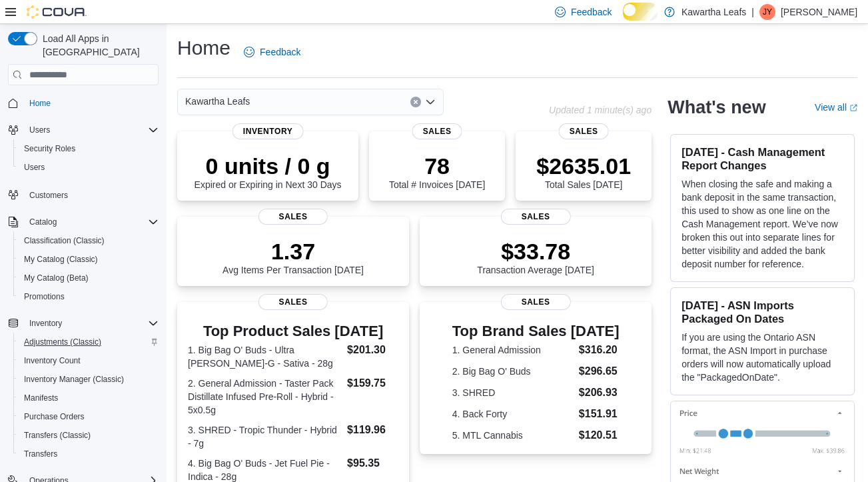 The image size is (868, 482). I want to click on dd: $95.35, so click(373, 463).